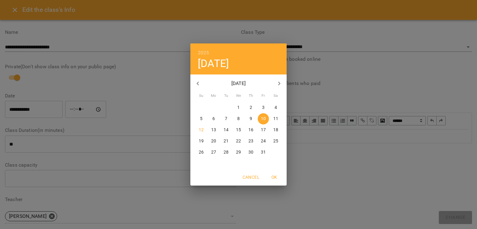 The width and height of the screenshot is (477, 229). What do you see at coordinates (251, 153) in the screenshot?
I see `p: 30` at bounding box center [251, 153].